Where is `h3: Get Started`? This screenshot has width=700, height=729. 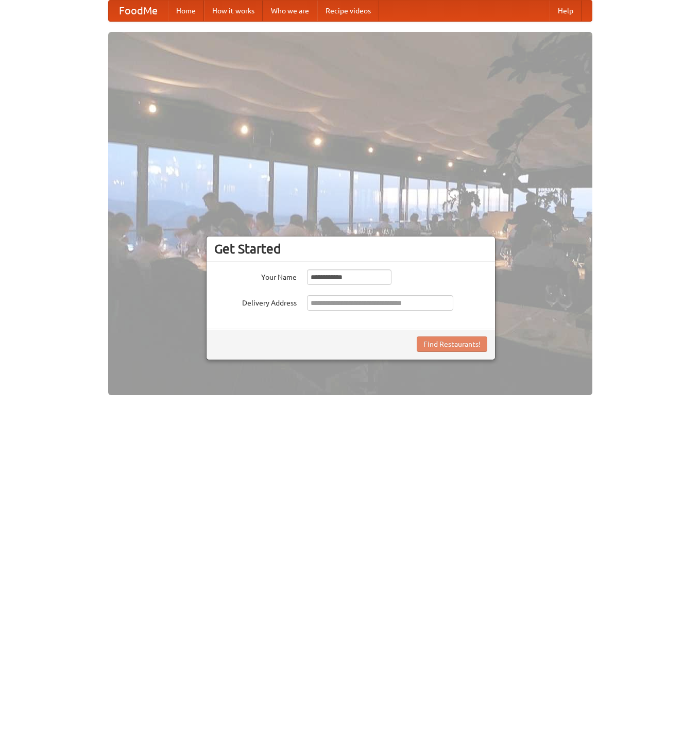 h3: Get Started is located at coordinates (351, 249).